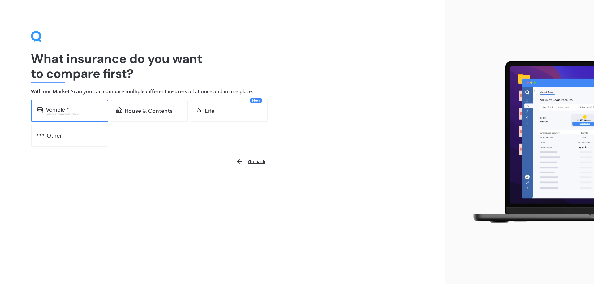 The image size is (594, 284). Describe the element at coordinates (119, 110) in the screenshot. I see `img: home-and-contents.b802091223b8502ef2dd.svg` at that location.